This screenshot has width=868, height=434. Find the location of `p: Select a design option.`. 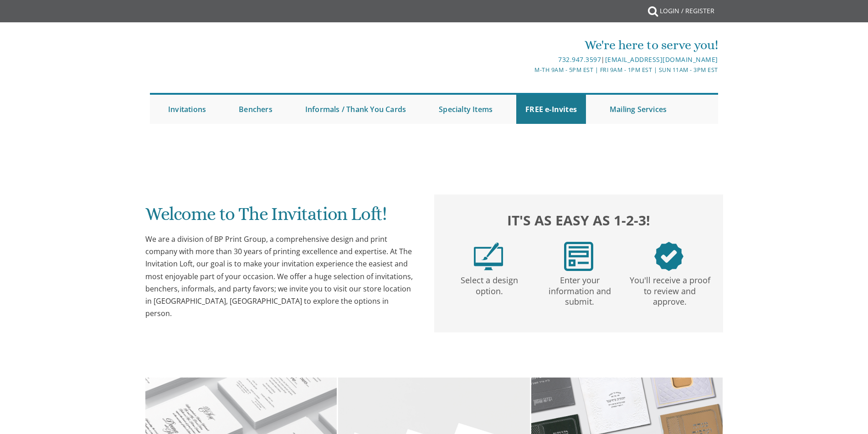

p: Select a design option. is located at coordinates (490, 284).